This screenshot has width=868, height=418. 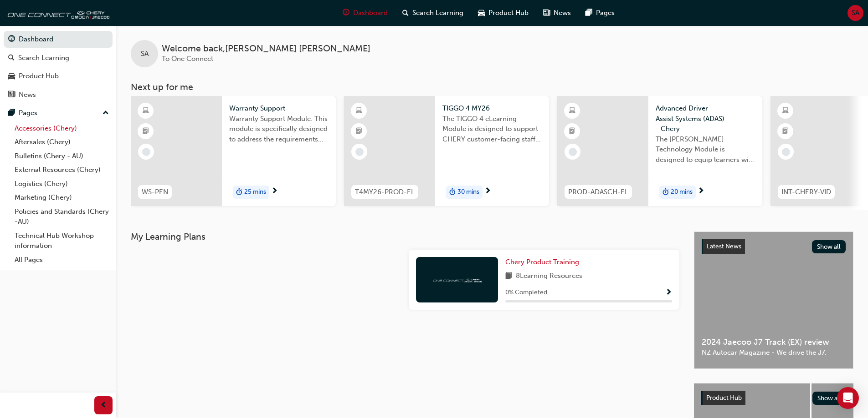 What do you see at coordinates (598, 192) in the screenshot?
I see `span: PROD-ADASCH-EL` at bounding box center [598, 192].